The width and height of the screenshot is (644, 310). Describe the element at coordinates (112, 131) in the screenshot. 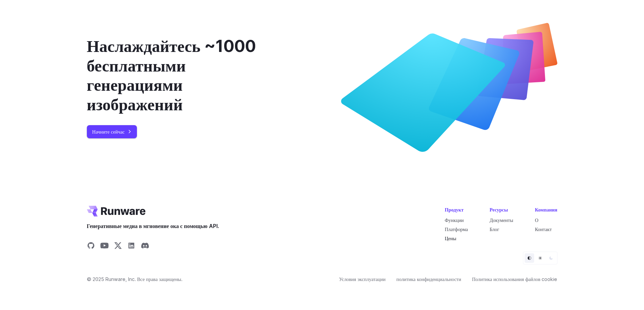

I see `a: Начните сейчас` at that location.